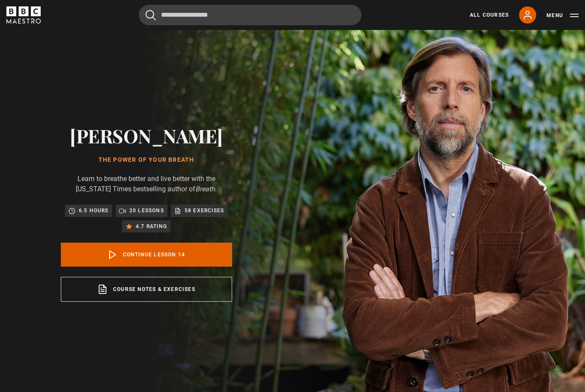 This screenshot has height=392, width=585. Describe the element at coordinates (205, 189) in the screenshot. I see `i: Breath` at that location.